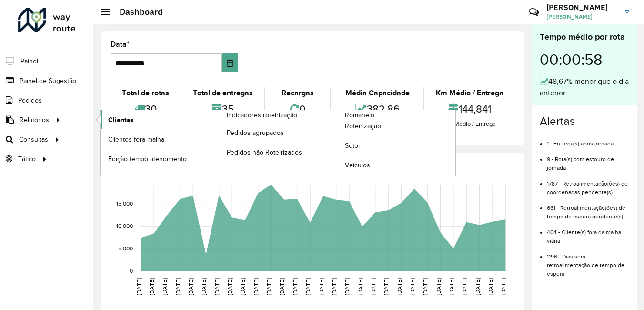 This screenshot has height=310, width=644. I want to click on span: Consultas, so click(33, 139).